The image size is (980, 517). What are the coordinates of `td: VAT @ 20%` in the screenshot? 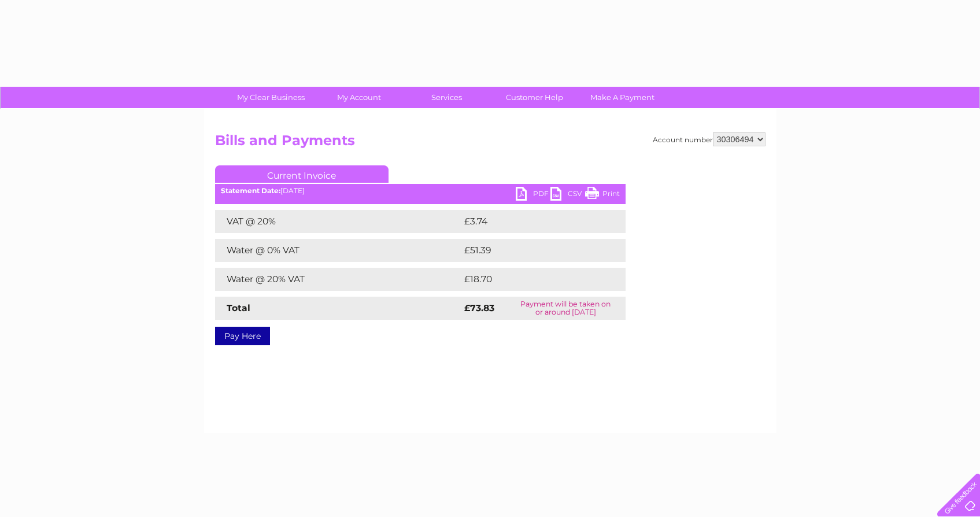 It's located at (338, 222).